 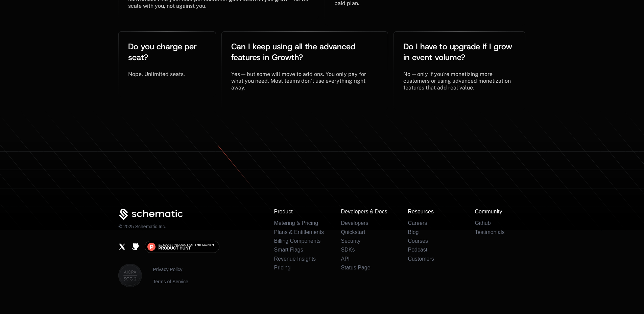 What do you see at coordinates (354, 223) in the screenshot?
I see `a: Developers` at bounding box center [354, 223].